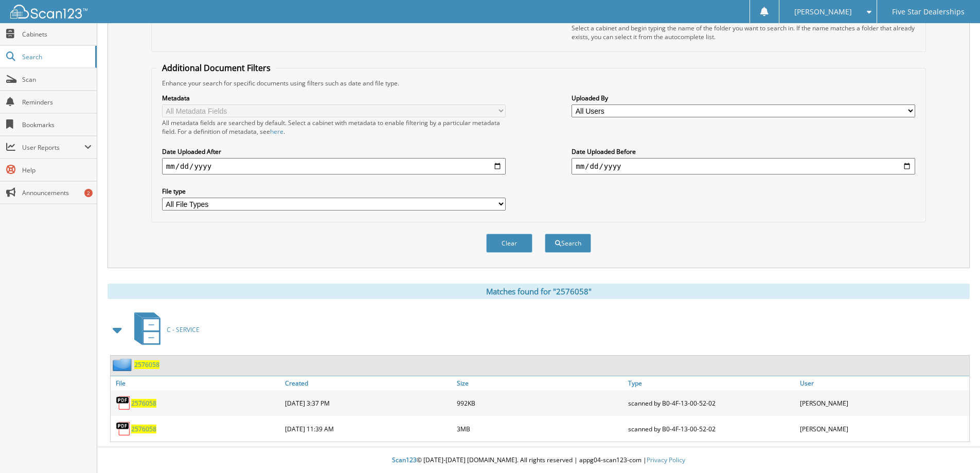 The width and height of the screenshot is (980, 473). Describe the element at coordinates (56, 192) in the screenshot. I see `span: Announcements` at that location.